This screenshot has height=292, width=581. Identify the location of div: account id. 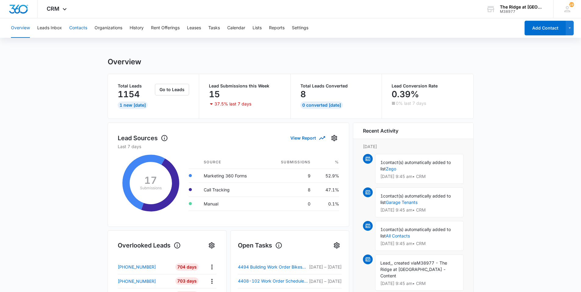
(522, 12).